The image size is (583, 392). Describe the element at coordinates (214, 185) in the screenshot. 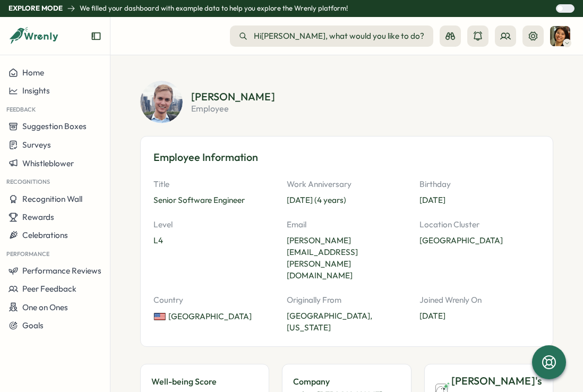

I see `p: Title` at that location.